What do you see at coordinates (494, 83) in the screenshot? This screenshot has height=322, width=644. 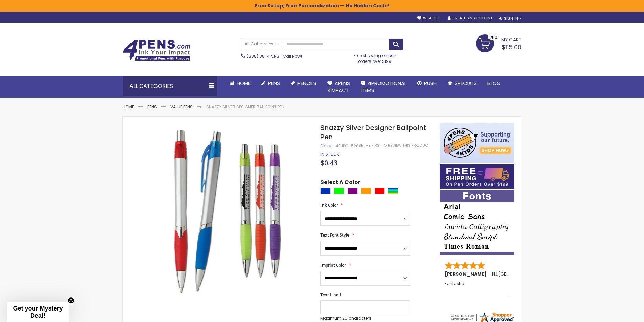 I see `a: Blog` at bounding box center [494, 83].